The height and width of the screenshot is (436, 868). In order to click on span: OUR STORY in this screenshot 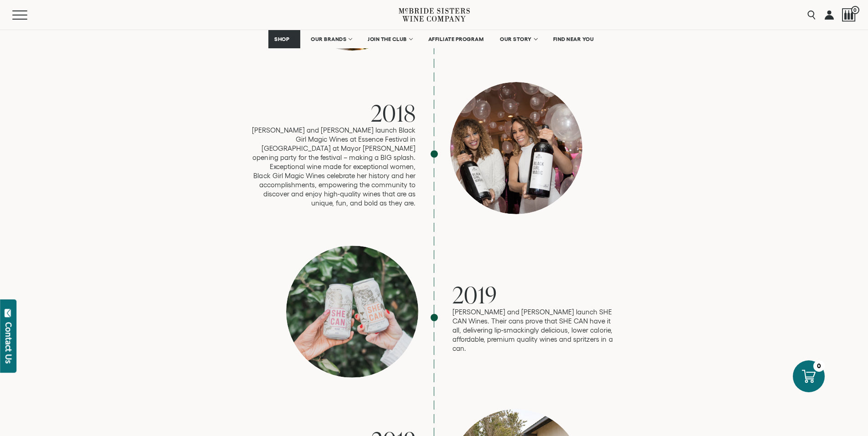, I will do `click(516, 39)`.